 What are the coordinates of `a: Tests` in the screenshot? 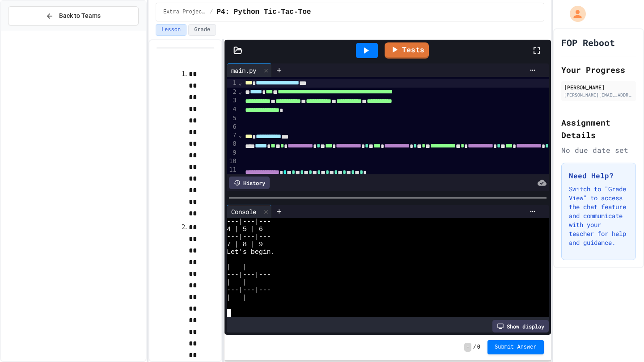 It's located at (406, 50).